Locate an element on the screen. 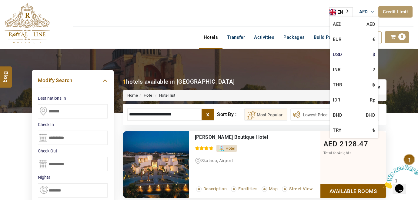 This screenshot has height=200, width=418. a: EN is located at coordinates (341, 12).